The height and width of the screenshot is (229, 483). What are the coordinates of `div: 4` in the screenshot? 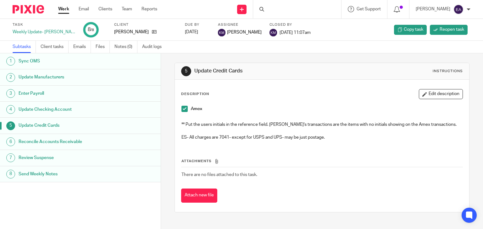 It's located at (11, 110).